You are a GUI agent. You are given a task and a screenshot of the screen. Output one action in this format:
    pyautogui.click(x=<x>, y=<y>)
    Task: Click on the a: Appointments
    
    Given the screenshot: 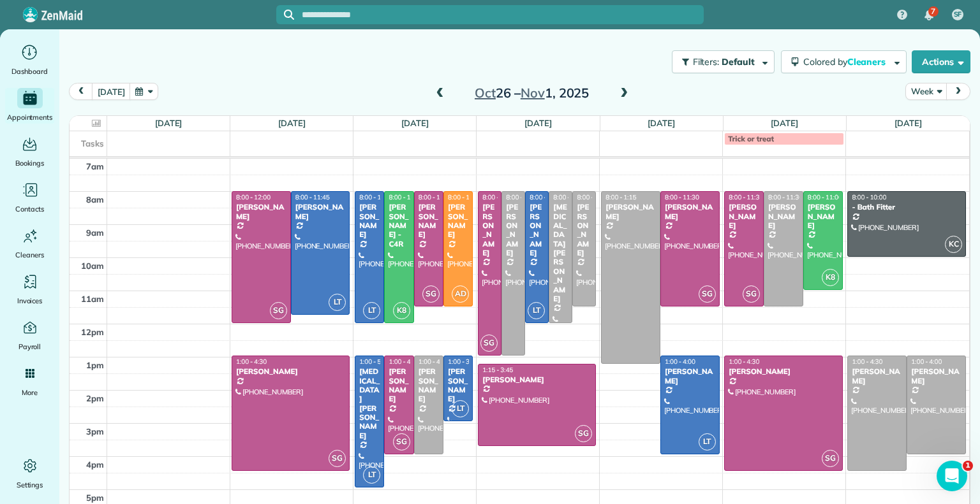 What is the action you would take?
    pyautogui.click(x=29, y=106)
    